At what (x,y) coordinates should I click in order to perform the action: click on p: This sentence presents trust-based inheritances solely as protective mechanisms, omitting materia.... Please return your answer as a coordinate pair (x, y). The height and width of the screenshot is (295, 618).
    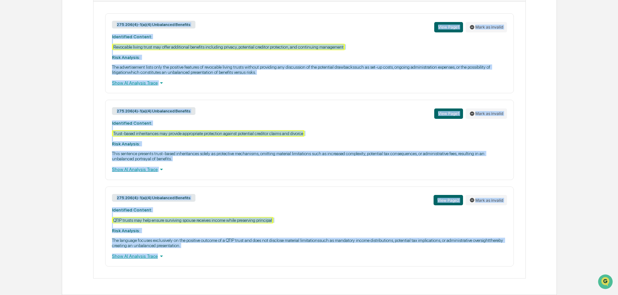
    Looking at the image, I should click on (309, 156).